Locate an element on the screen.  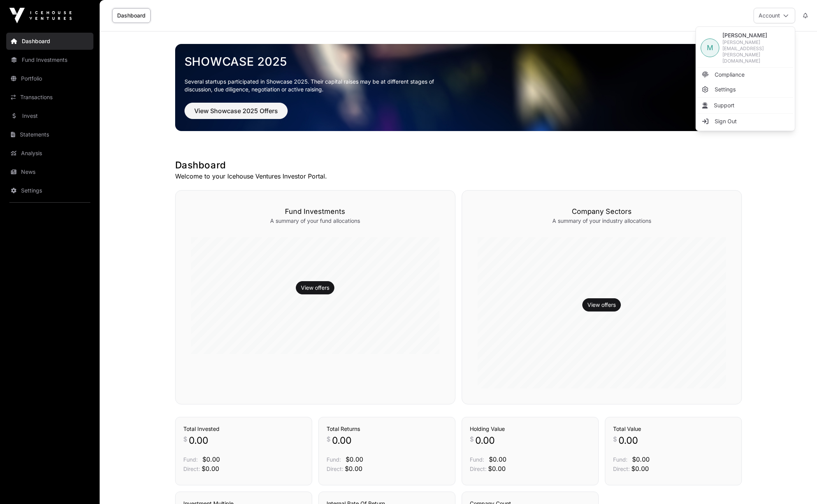
a: Analysis is located at coordinates (50, 153).